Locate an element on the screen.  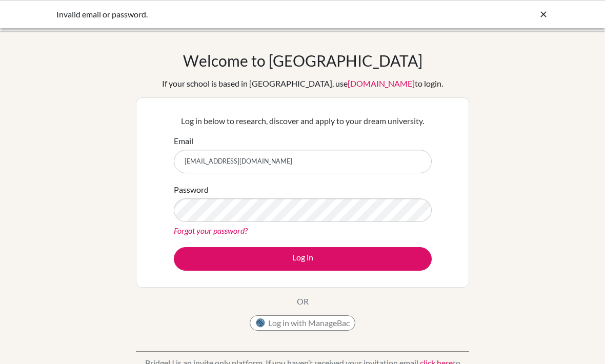
p: Log in below to research, discover and apply to your dream university. is located at coordinates (302, 121).